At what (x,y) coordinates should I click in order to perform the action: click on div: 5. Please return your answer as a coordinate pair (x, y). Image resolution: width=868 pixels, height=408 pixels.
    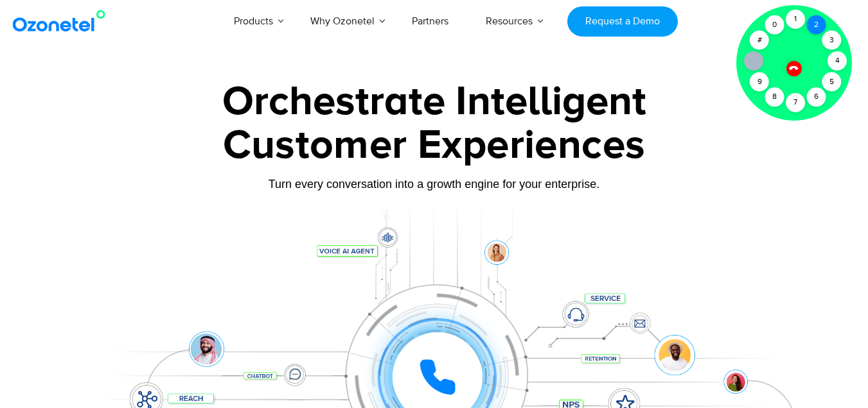
    Looking at the image, I should click on (832, 82).